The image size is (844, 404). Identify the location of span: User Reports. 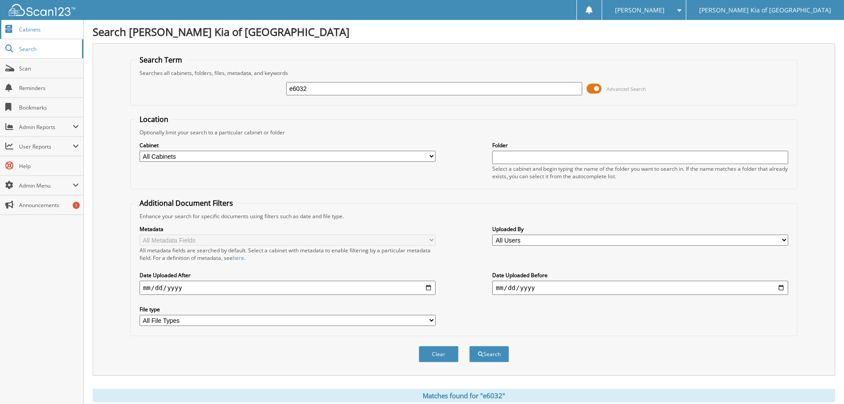
(46, 146).